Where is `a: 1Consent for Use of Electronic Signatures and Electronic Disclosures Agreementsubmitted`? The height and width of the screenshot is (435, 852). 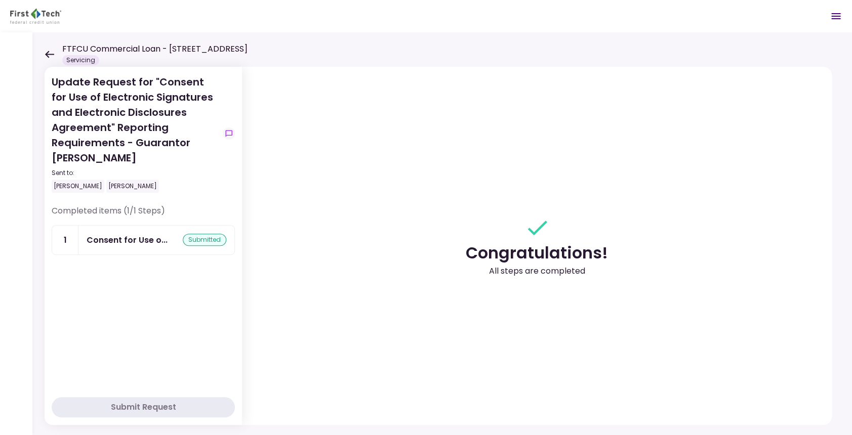
a: 1Consent for Use of Electronic Signatures and Electronic Disclosures Agreementsubmitted is located at coordinates (143, 240).